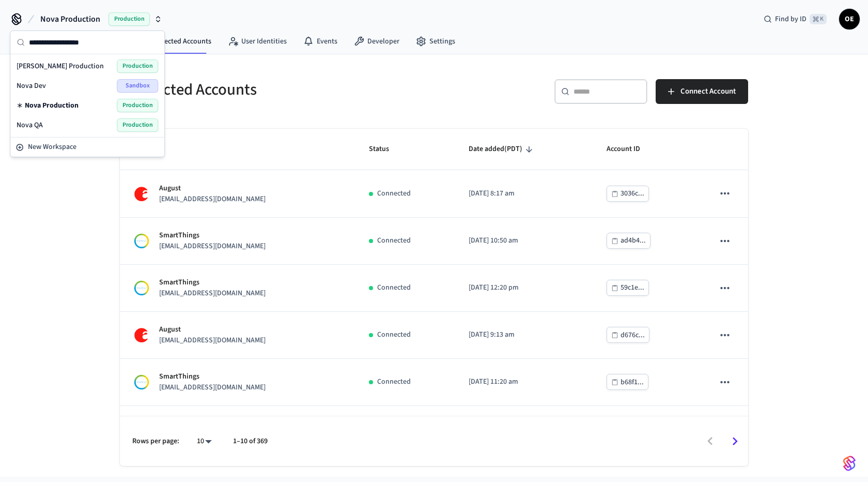 Image resolution: width=868 pixels, height=482 pixels. Describe the element at coordinates (88, 147) in the screenshot. I see `button: New Workspace` at that location.